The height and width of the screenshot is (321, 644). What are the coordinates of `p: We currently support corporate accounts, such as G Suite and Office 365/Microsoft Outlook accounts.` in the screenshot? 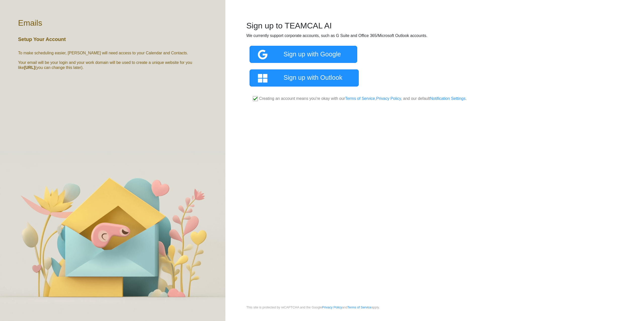 It's located at (435, 36).